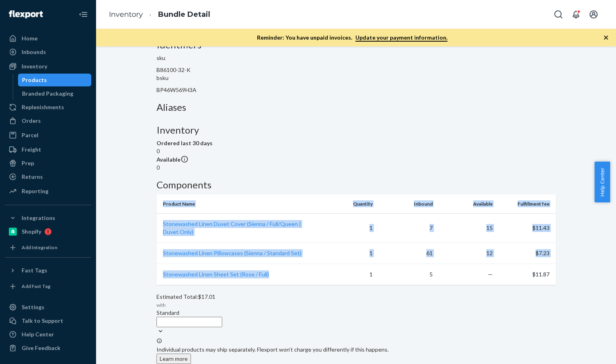 The height and width of the screenshot is (364, 616). What do you see at coordinates (356, 78) in the screenshot?
I see `p: bsku` at bounding box center [356, 78].